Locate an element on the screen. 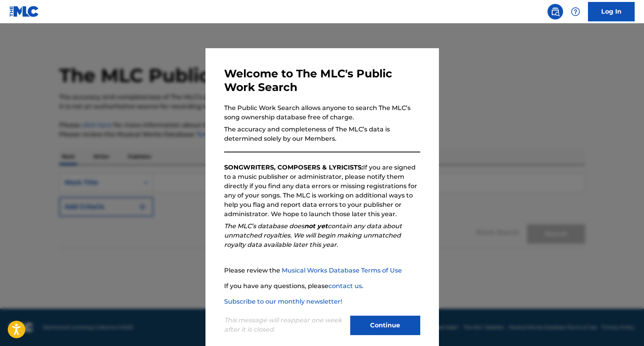 The height and width of the screenshot is (346, 644). p: Please review the is located at coordinates (322, 271).